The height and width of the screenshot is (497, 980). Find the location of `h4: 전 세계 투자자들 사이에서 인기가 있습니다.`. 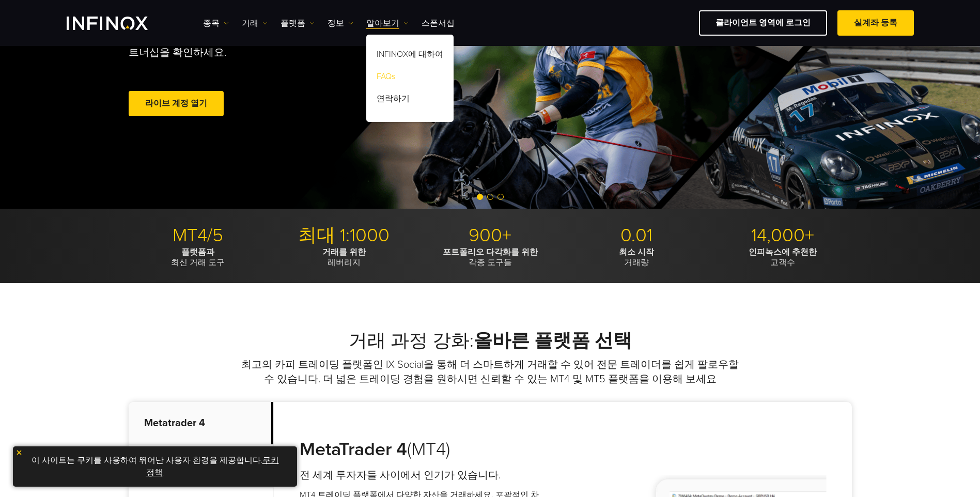

h4: 전 세계 투자자들 사이에서 인기가 있습니다. is located at coordinates (422, 475).